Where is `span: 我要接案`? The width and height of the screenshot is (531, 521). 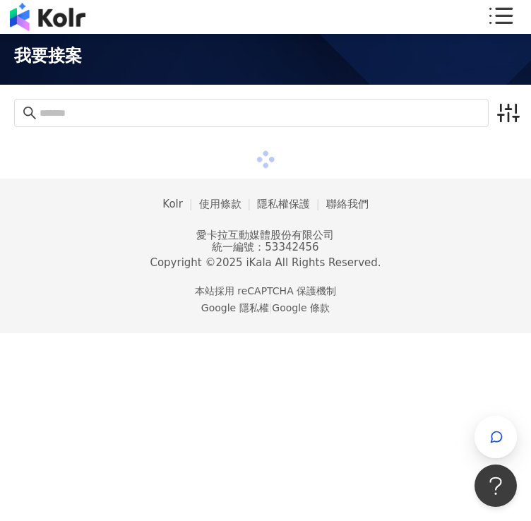 span: 我要接案 is located at coordinates (48, 56).